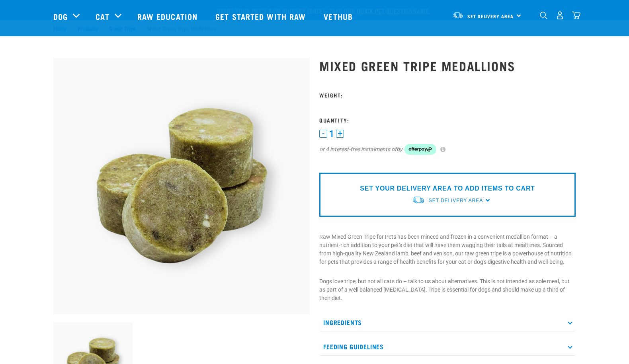 The width and height of the screenshot is (629, 364). I want to click on p: Feeding Guidelines, so click(447, 346).